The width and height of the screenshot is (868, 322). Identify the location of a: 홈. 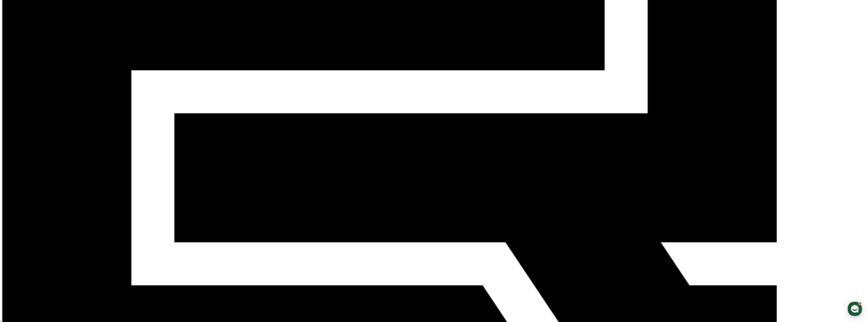
(18, 167).